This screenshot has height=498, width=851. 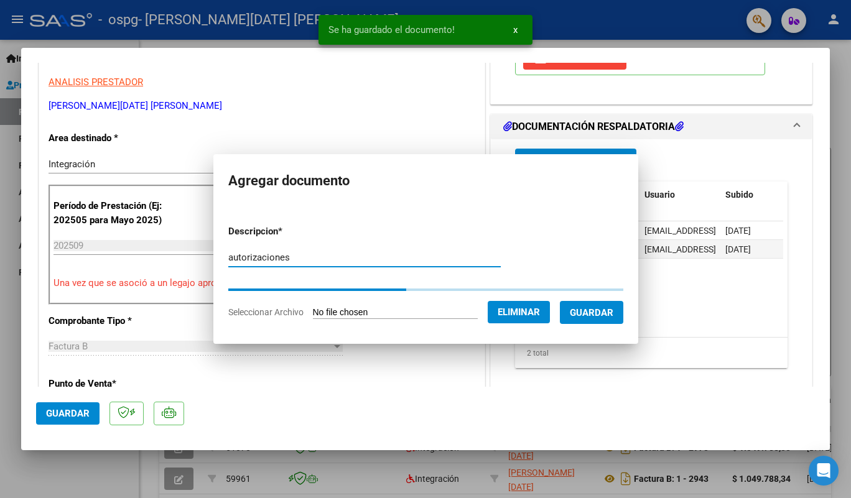 I want to click on datatable-header-cell: Acción, so click(x=814, y=195).